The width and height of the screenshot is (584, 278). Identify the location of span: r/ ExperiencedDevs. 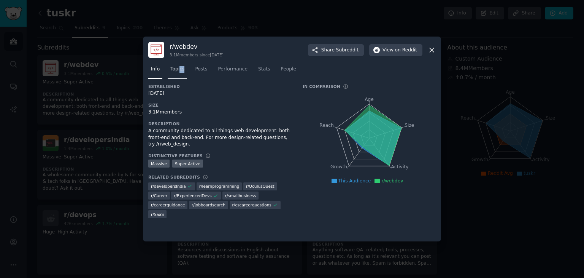
(192, 195).